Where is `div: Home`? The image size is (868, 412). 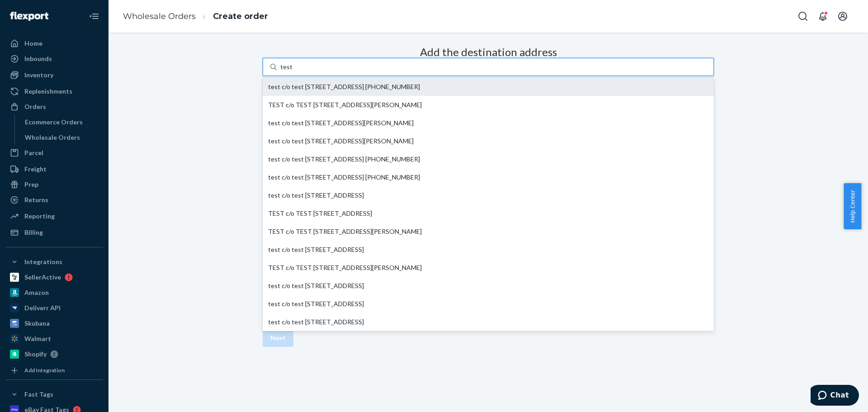
div: Home is located at coordinates (33, 43).